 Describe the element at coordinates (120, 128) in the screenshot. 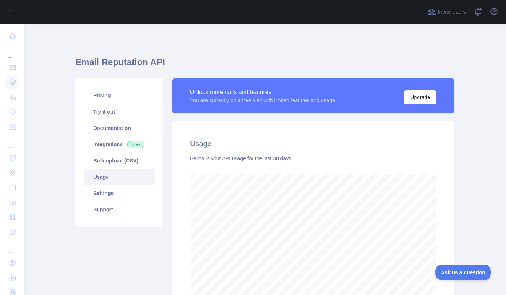

I see `a: Documentation` at that location.